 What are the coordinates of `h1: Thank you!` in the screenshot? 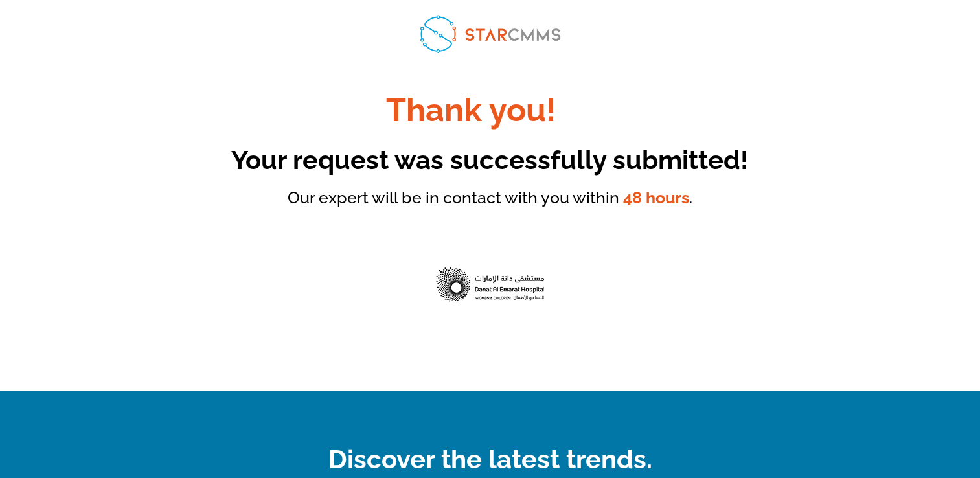 It's located at (471, 114).